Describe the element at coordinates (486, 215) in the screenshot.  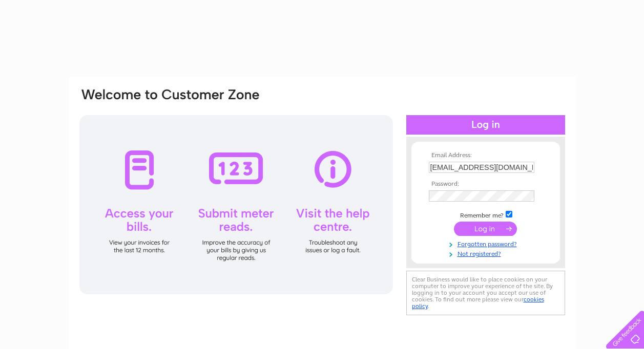
I see `td: Remember me?` at that location.